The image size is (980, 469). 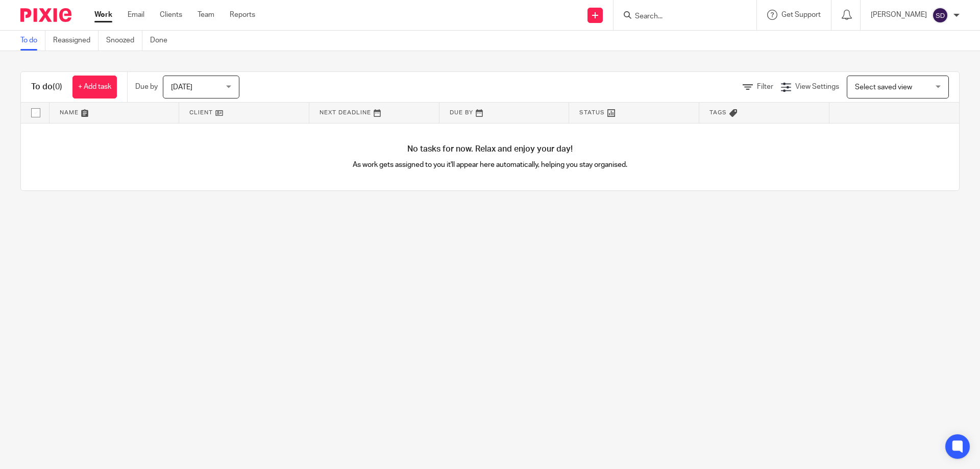 I want to click on a: Clients, so click(x=171, y=15).